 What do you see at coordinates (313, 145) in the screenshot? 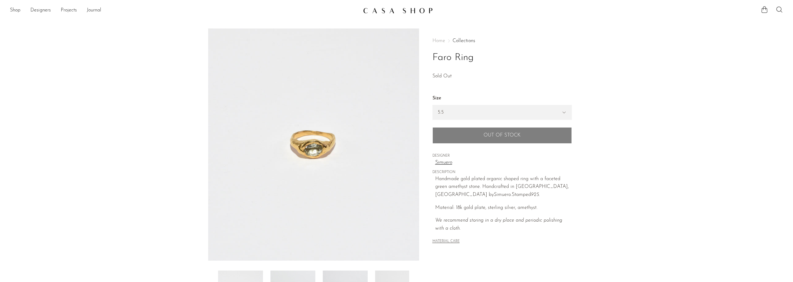
I see `img: Faro Ring` at bounding box center [313, 145].